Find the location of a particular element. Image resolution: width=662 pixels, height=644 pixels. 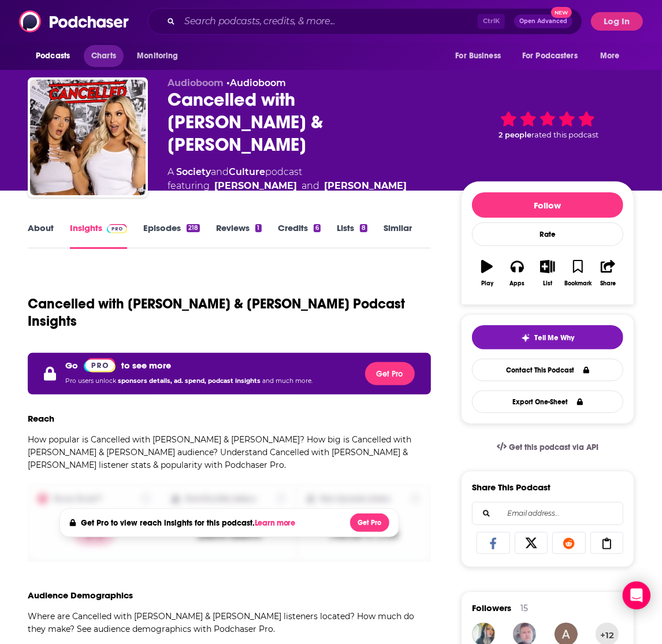

span: Podcasts is located at coordinates (52, 56).